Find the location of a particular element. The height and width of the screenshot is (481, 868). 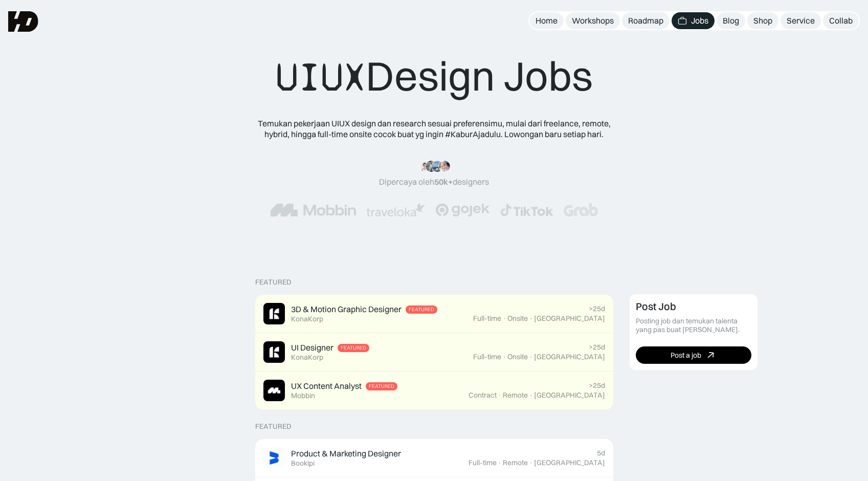

div: Dipercaya oleh designers is located at coordinates (434, 182).